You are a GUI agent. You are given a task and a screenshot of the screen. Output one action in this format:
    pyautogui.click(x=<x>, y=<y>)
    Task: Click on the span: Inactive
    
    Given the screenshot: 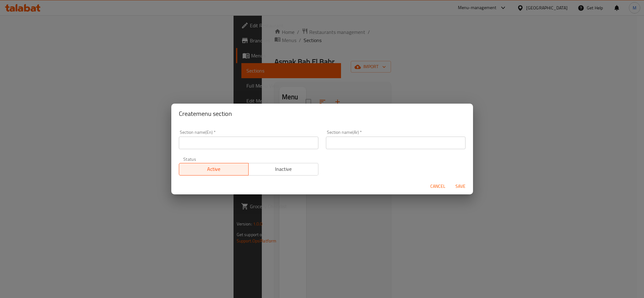 What is the action you would take?
    pyautogui.click(x=284, y=169)
    